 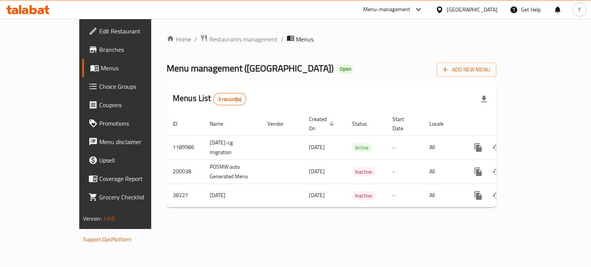 What do you see at coordinates (130, 123) in the screenshot?
I see `a: Promotions` at bounding box center [130, 123].